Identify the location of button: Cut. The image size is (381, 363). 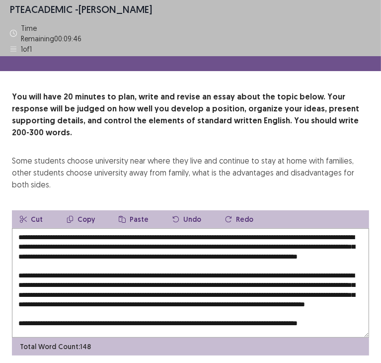
(31, 219).